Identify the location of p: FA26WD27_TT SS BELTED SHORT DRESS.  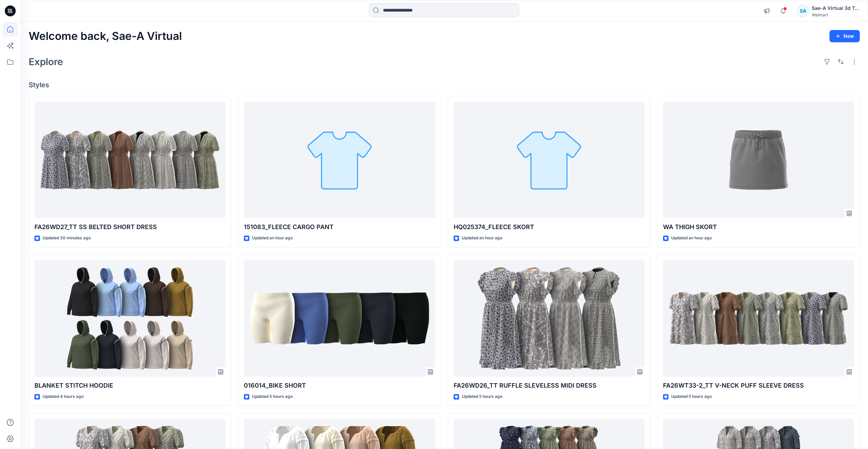
(130, 227).